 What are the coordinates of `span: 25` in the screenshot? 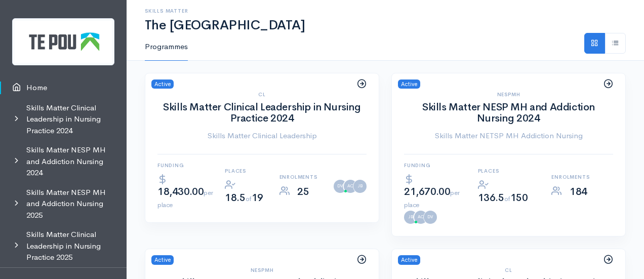 It's located at (303, 191).